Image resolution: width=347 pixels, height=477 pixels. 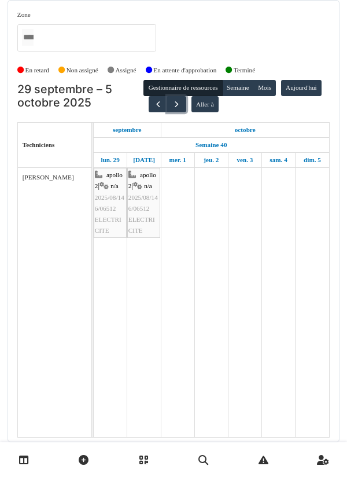 I want to click on a: 2 octobre 2025, so click(x=211, y=160).